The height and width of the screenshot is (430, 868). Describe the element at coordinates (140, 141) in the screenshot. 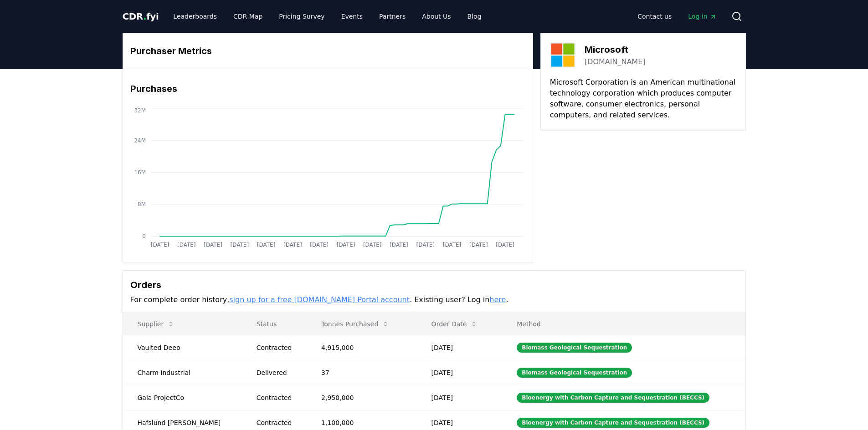

I see `tspan: 24M` at that location.